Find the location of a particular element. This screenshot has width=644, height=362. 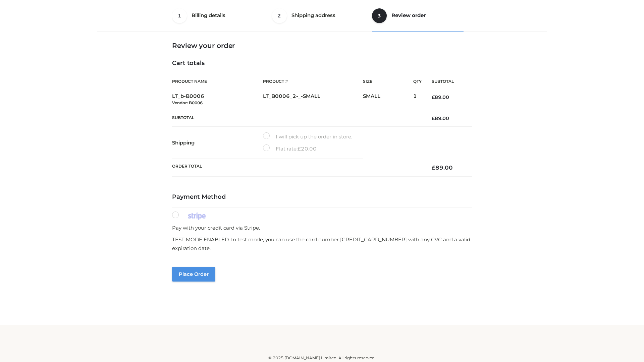

h4: Cart totals is located at coordinates (322, 63).